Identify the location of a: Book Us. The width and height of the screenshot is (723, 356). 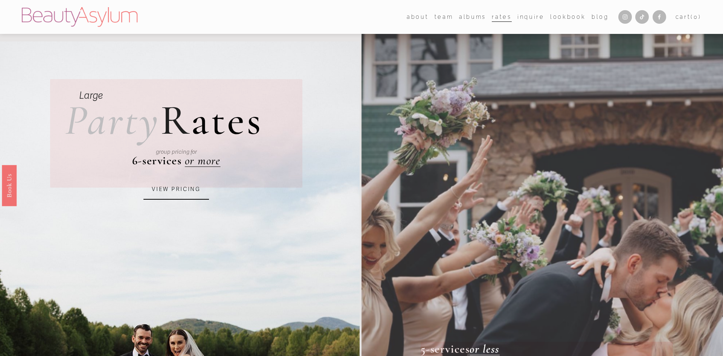
(9, 185).